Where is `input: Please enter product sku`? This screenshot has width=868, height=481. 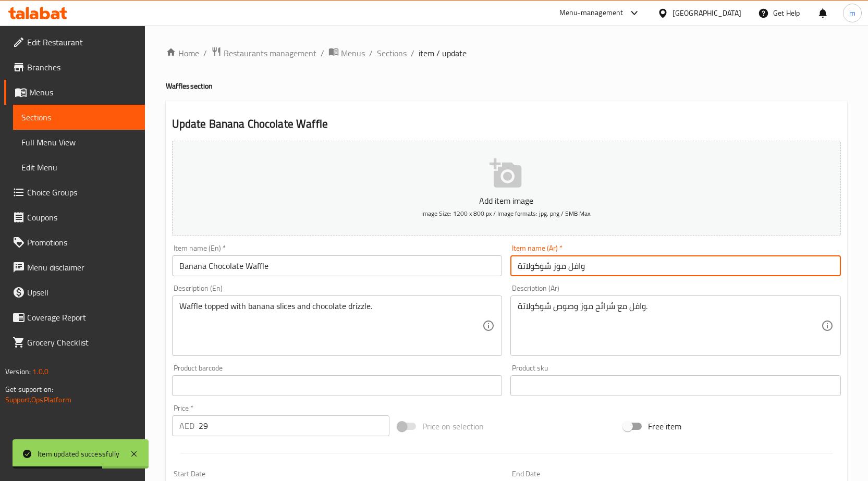 input: Please enter product sku is located at coordinates (676, 385).